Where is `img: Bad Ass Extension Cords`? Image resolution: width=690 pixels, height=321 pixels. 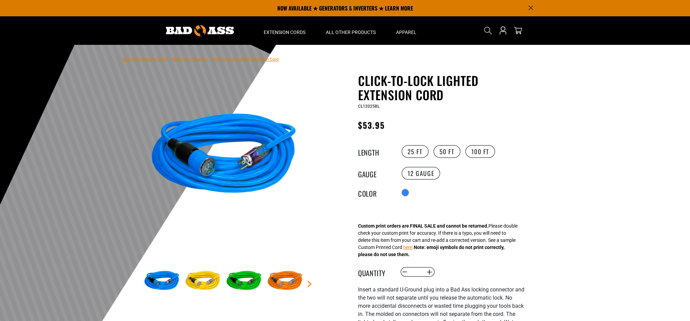 img: Bad Ass Extension Cords is located at coordinates (200, 31).